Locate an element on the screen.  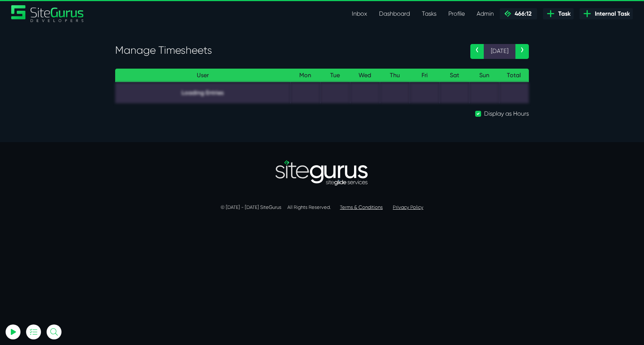
th: Total is located at coordinates (514, 75).